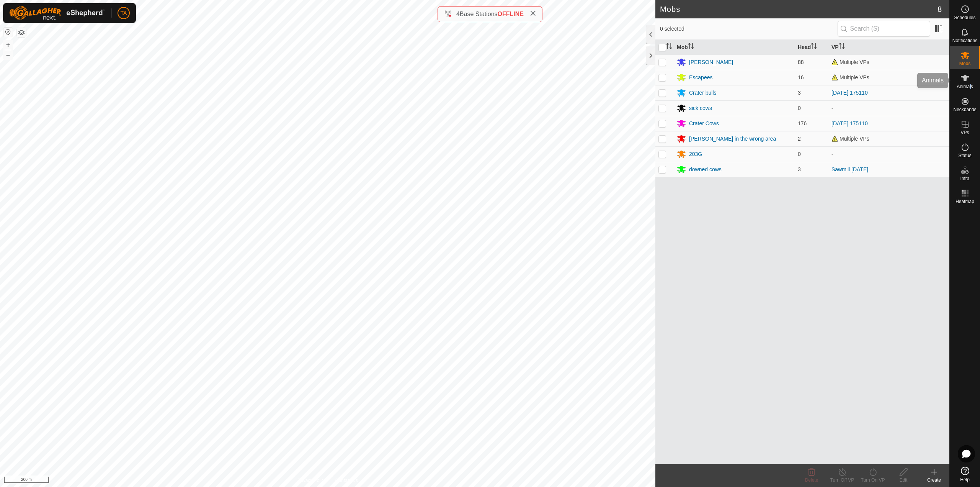  I want to click on img: Gallagher Logo, so click(57, 13).